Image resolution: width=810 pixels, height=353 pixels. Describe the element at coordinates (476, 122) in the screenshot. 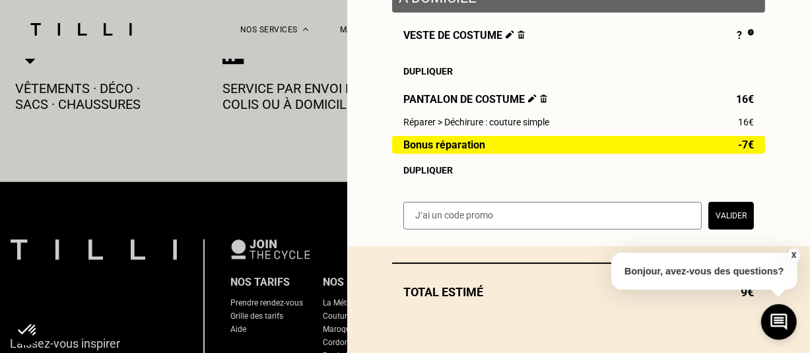

I see `span: Réparer > Déchirure : couture simple` at that location.